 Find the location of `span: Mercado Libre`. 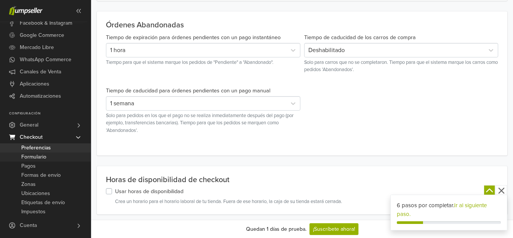

span: Mercado Libre is located at coordinates (37, 47).